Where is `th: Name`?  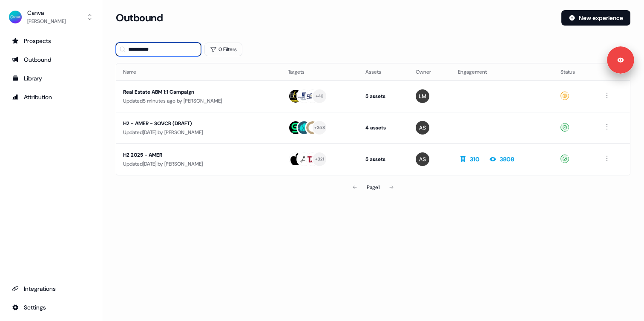
th: Name is located at coordinates (198, 72).